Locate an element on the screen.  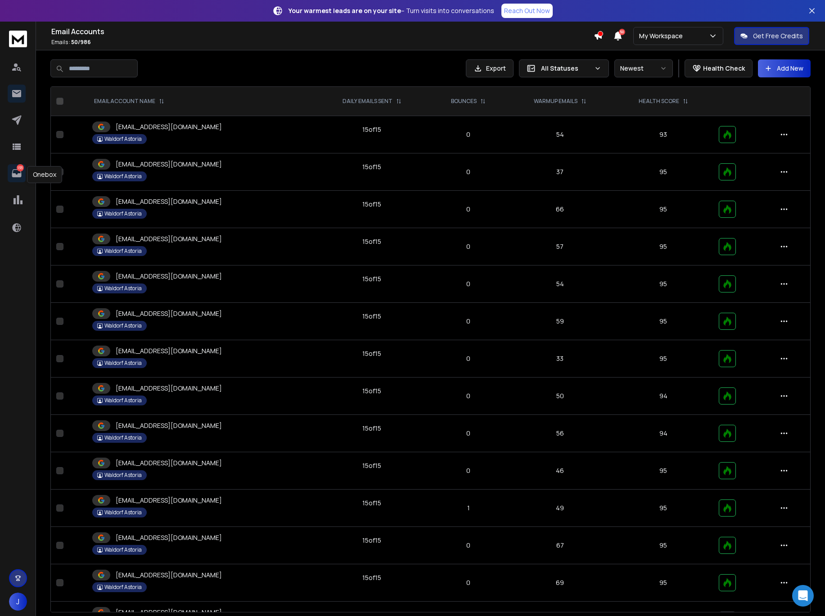
p: 133 is located at coordinates (20, 168).